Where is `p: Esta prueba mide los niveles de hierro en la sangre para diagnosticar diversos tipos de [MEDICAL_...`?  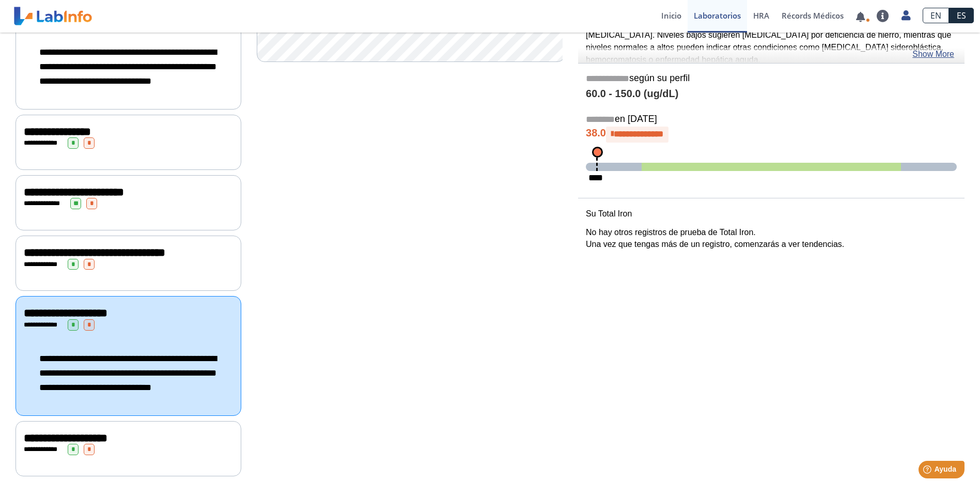 p: Esta prueba mide los niveles de hierro en la sangre para diagnosticar diversos tipos de [MEDICAL_... is located at coordinates (771, 41).